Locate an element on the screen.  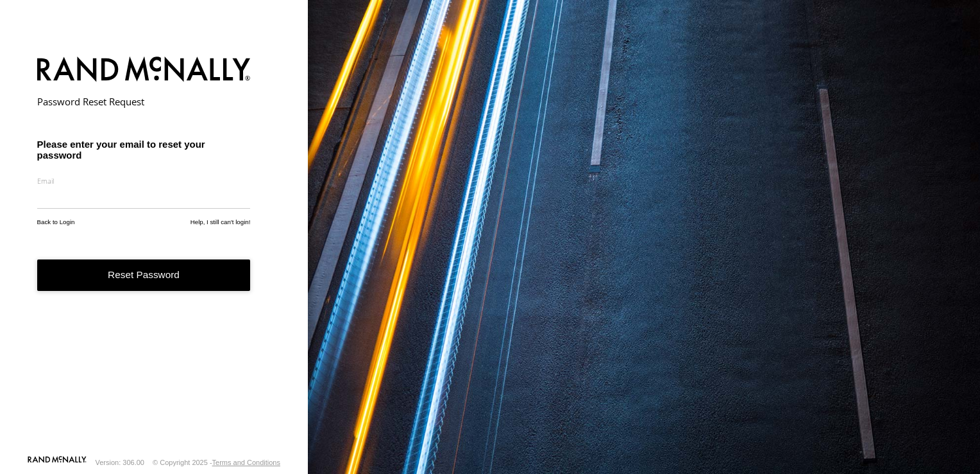
a: Visit our Website is located at coordinates (57, 462).